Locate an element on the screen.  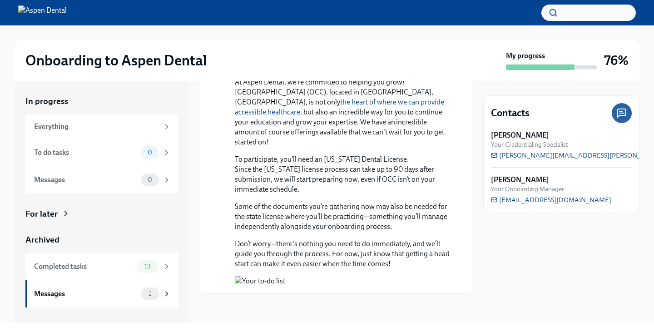
h4: Contacts is located at coordinates (510, 113).